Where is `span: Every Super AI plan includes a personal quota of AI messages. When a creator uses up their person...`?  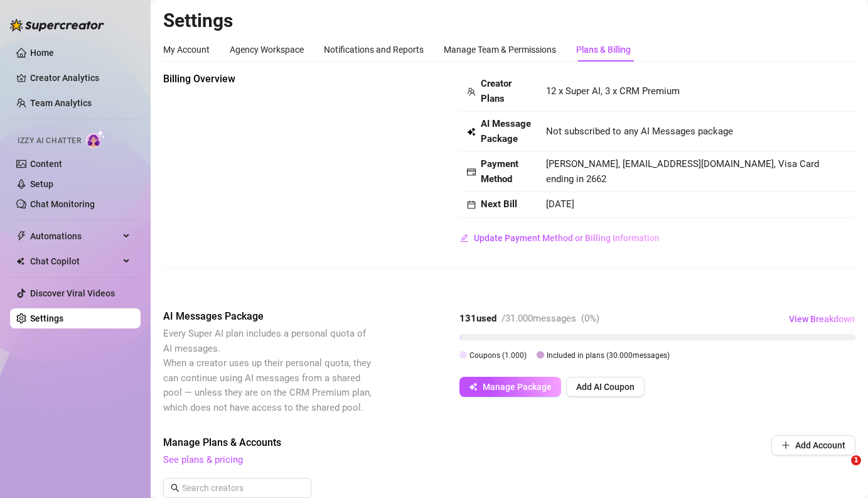
span: Every Super AI plan includes a personal quota of AI messages. When a creator uses up their person... is located at coordinates (267, 371).